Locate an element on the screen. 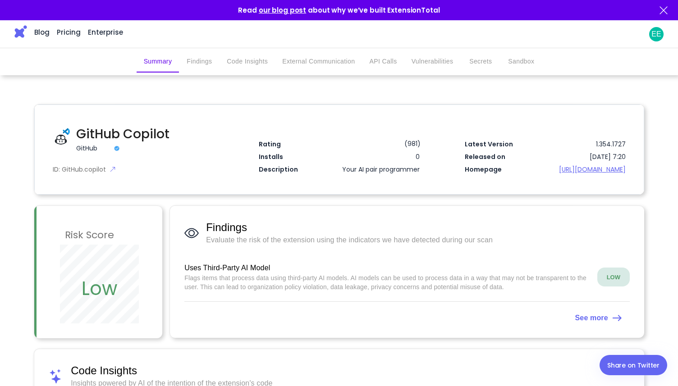 This screenshot has width=678, height=386. h2: Low is located at coordinates (99, 288).